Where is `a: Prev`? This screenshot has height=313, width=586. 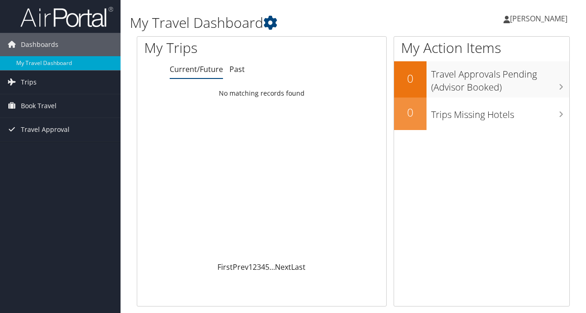 a: Prev is located at coordinates (241, 267).